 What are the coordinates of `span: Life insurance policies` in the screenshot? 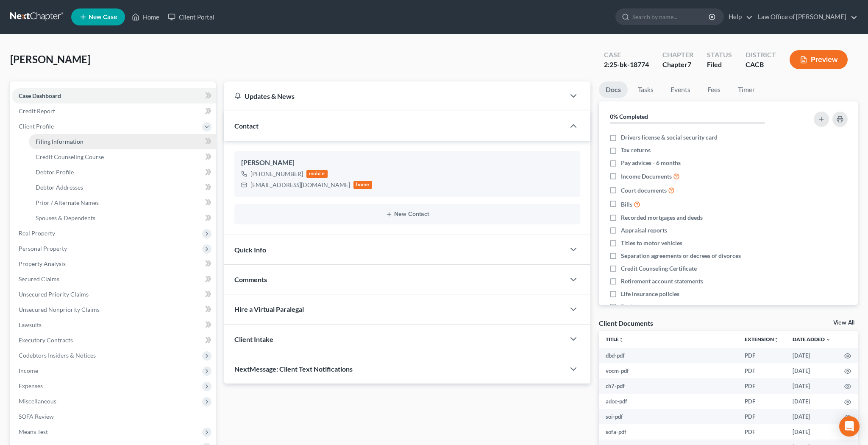 It's located at (650, 294).